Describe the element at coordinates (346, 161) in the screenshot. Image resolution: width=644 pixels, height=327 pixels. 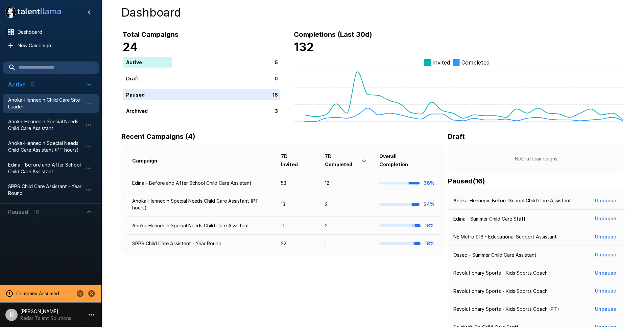
I see `span: 7D Completed` at that location.